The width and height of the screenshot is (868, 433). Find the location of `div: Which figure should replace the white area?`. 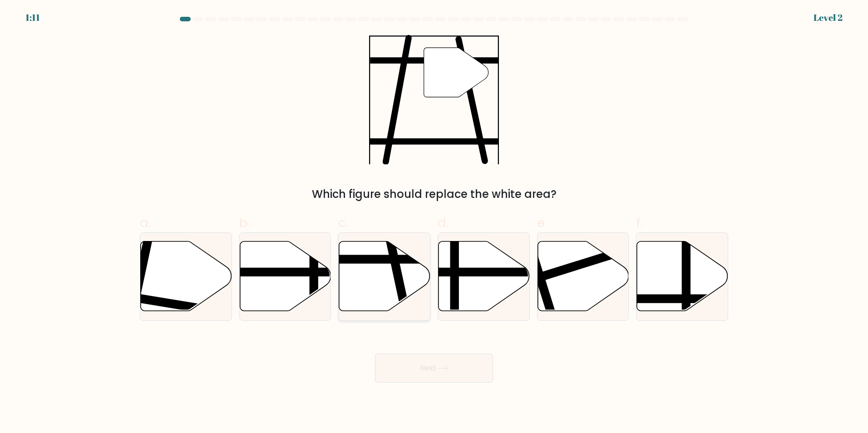

div: Which figure should replace the white area? is located at coordinates (434, 195).